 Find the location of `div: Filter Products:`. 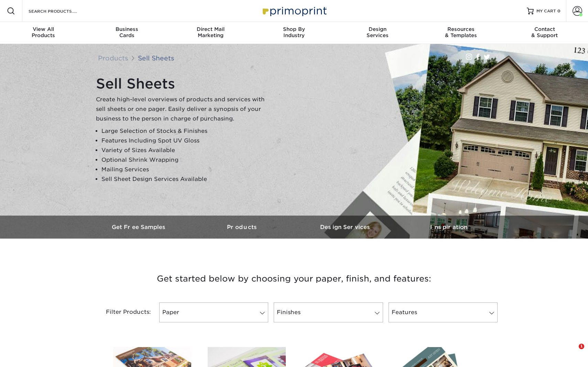

div: Filter Products: is located at coordinates (122, 312).